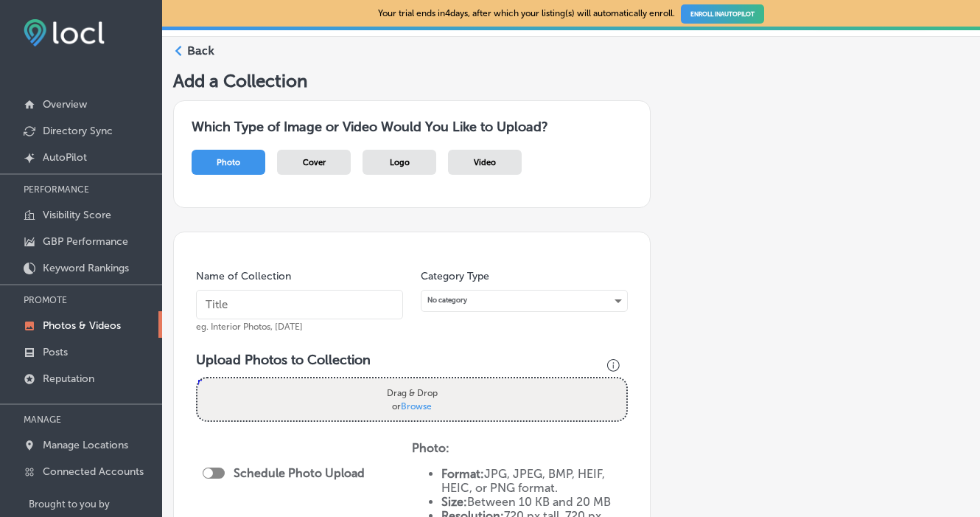  What do you see at coordinates (455, 276) in the screenshot?
I see `label: Category Type` at bounding box center [455, 276].